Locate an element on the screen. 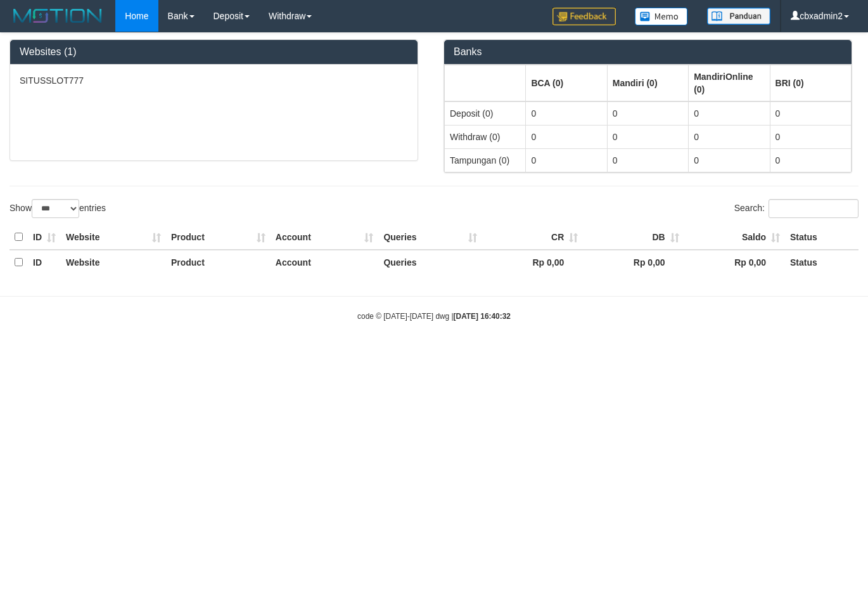  h3: Banks is located at coordinates (648, 52).